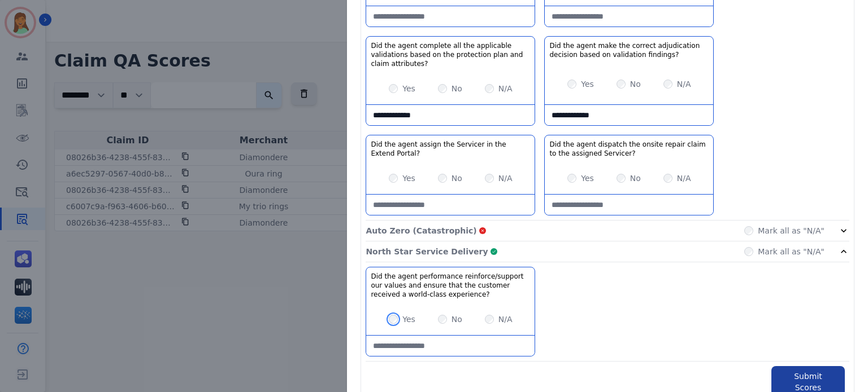 This screenshot has width=868, height=392. Describe the element at coordinates (426, 252) in the screenshot. I see `p: North Star Service Delivery` at that location.